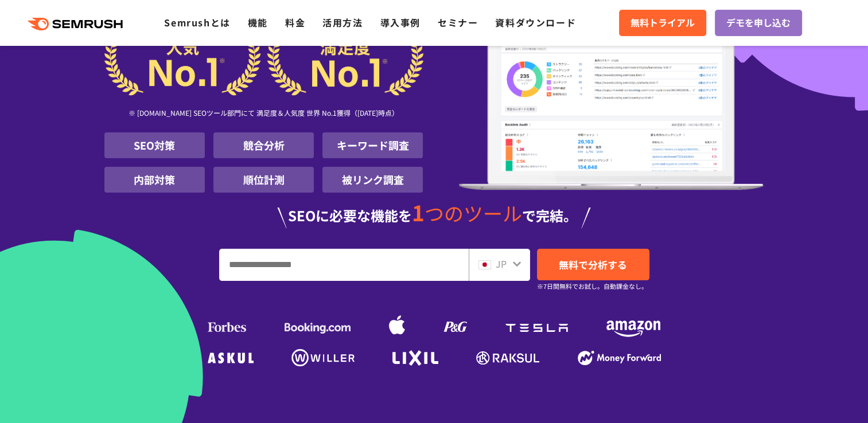 The height and width of the screenshot is (423, 868). I want to click on a: 導入事例, so click(400, 23).